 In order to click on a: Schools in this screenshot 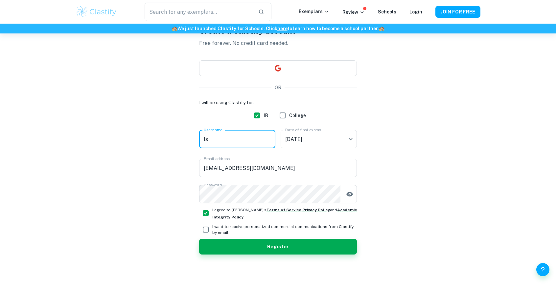, I will do `click(387, 12)`.